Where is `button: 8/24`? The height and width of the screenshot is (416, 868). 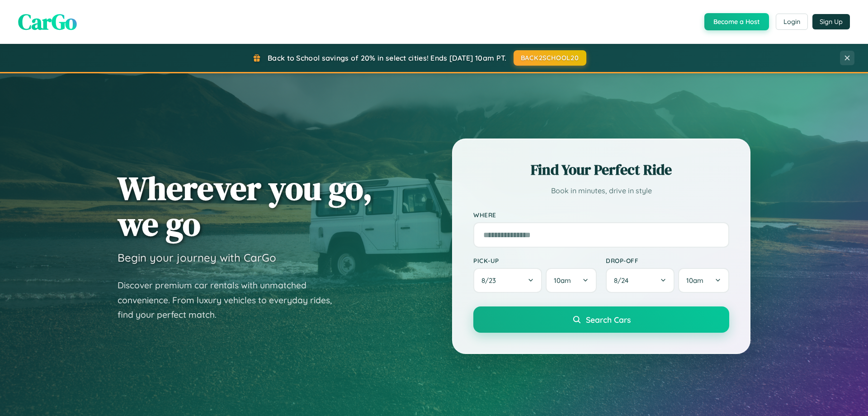
button: 8/24 is located at coordinates (640, 280).